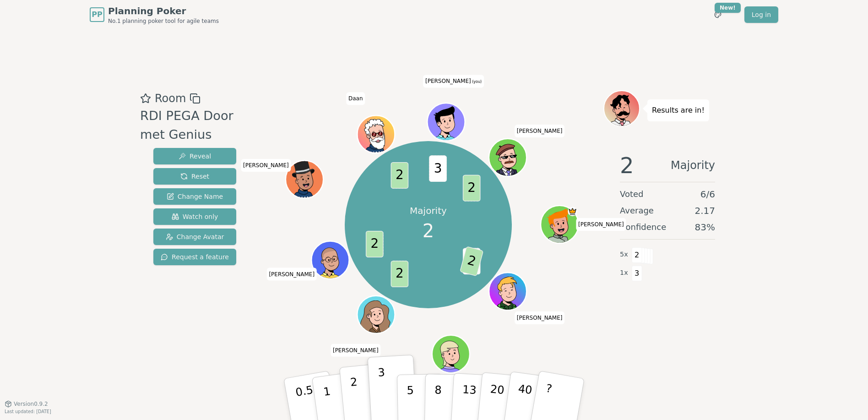  Describe the element at coordinates (194, 257) in the screenshot. I see `span: Request a feature` at that location.